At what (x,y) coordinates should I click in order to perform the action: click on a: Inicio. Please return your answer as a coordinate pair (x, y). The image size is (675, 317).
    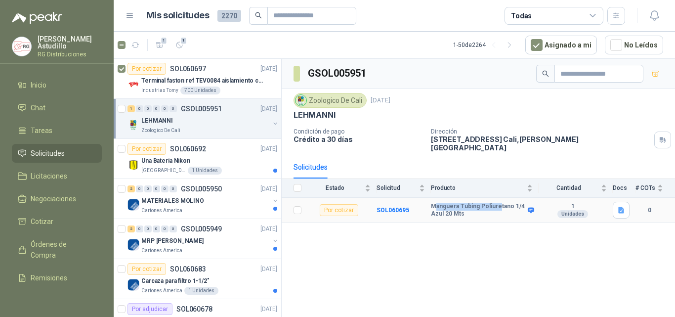
    Looking at the image, I should click on (57, 85).